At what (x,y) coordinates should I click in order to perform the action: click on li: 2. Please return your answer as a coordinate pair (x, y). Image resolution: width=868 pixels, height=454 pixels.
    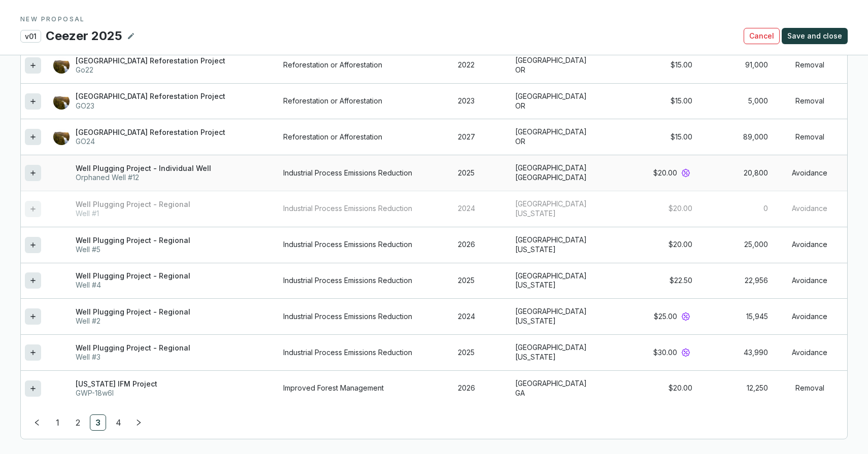
    Looking at the image, I should click on (77, 422).